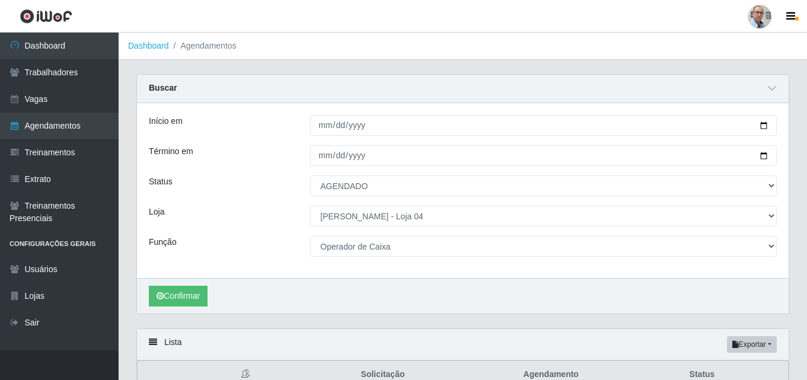 The image size is (807, 380). What do you see at coordinates (157, 212) in the screenshot?
I see `label: Loja` at bounding box center [157, 212].